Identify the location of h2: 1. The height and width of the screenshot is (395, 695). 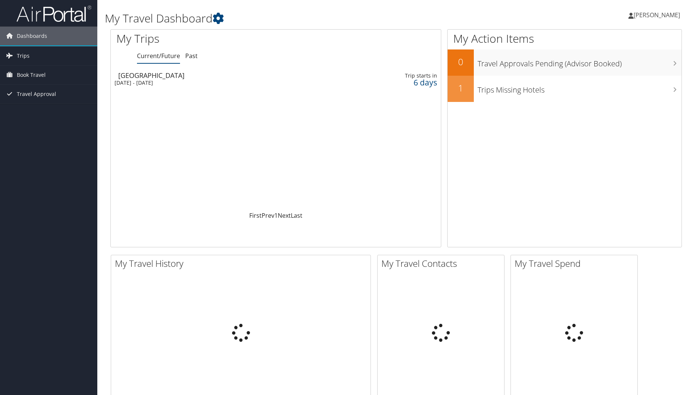
(461, 88).